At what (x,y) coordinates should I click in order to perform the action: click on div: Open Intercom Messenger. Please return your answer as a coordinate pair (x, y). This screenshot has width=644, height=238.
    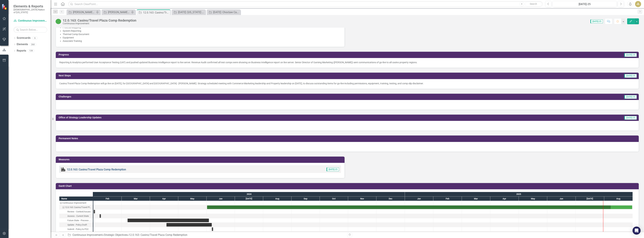
    Looking at the image, I should click on (637, 230).